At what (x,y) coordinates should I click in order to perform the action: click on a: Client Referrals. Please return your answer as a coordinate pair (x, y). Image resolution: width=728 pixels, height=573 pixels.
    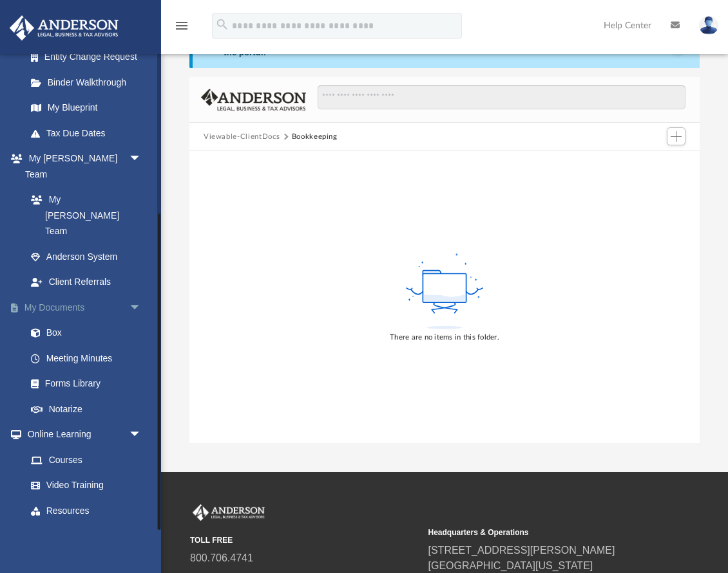
    Looking at the image, I should click on (86, 283).